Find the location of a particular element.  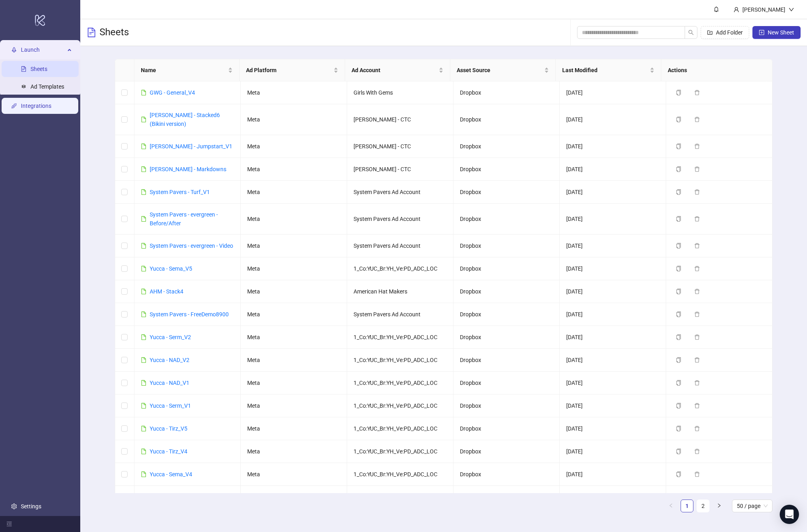

div: Page Size is located at coordinates (752, 506).